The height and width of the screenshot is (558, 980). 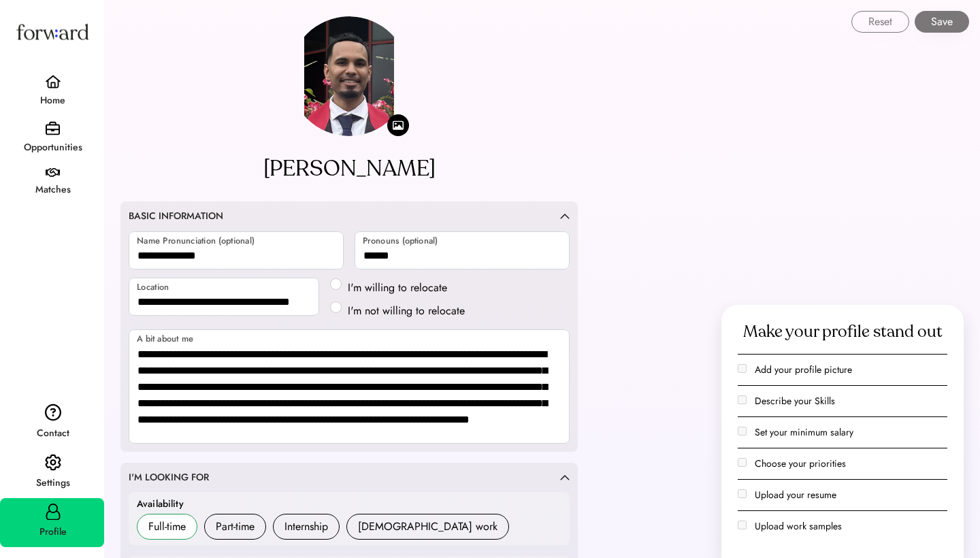 I want to click on button: Save, so click(x=941, y=22).